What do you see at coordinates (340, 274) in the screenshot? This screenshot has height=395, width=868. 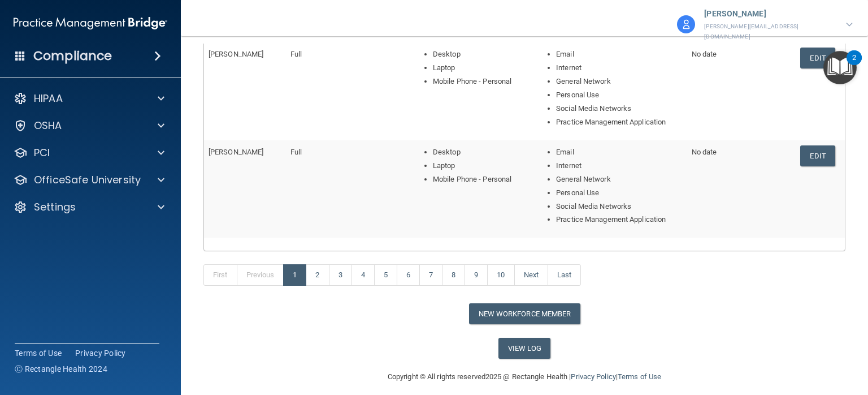 I see `a: 3` at bounding box center [340, 274].